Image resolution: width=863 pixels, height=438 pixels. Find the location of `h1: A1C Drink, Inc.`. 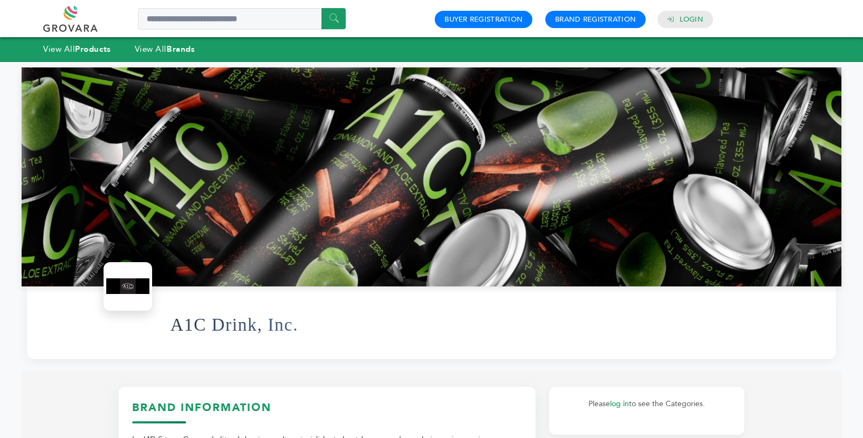

h1: A1C Drink, Inc. is located at coordinates (234, 325).